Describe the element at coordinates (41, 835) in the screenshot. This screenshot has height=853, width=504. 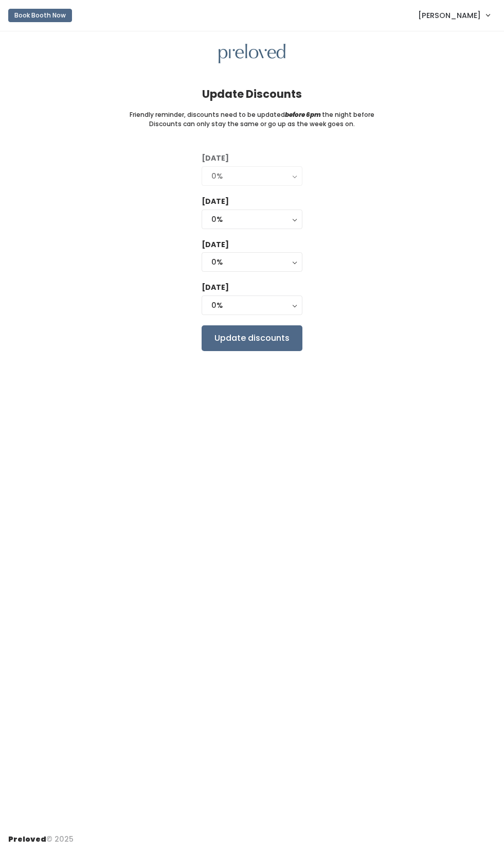
I see `div: © 2025` at that location.